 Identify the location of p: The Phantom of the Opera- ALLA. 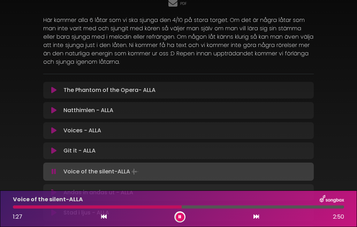
(110, 90).